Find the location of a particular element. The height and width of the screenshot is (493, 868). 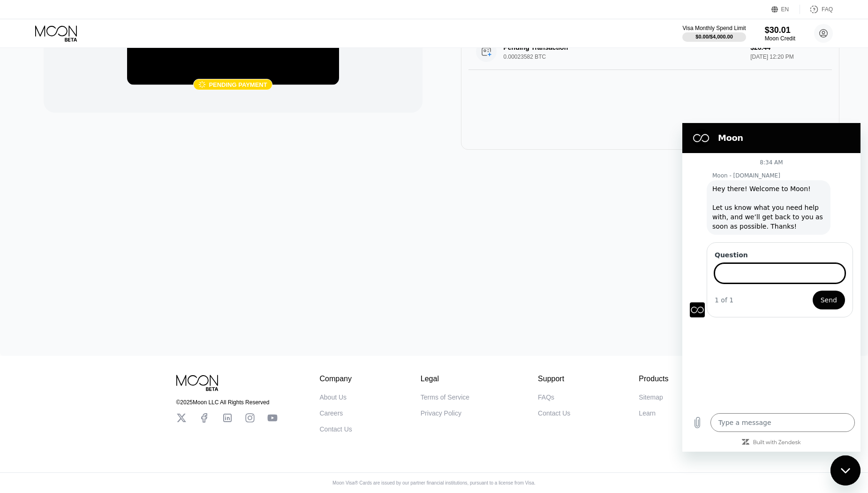

span: Hey there! Welcome to Moon! Let us know what you need help with, and we’ll get back to you as soo... is located at coordinates (87, 85).